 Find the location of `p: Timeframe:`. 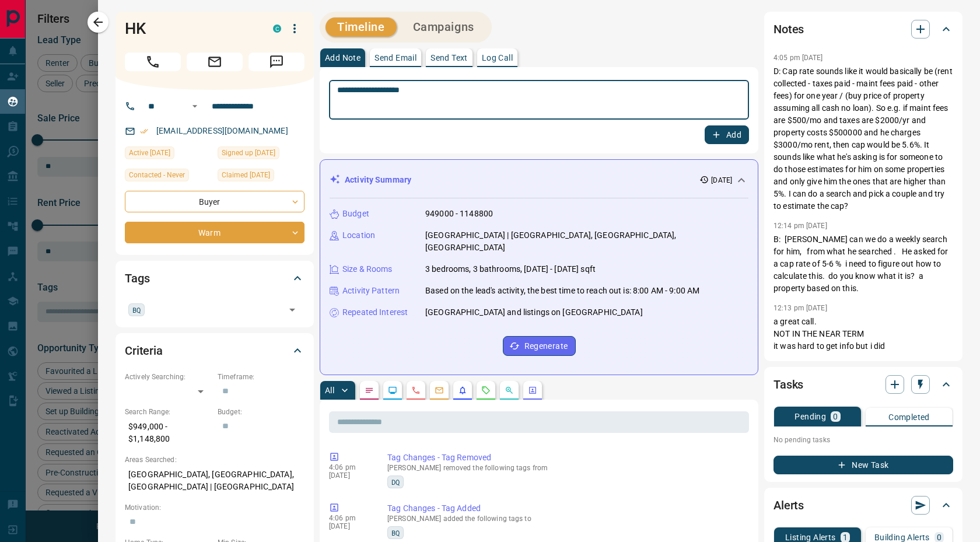

p: Timeframe: is located at coordinates (261, 377).